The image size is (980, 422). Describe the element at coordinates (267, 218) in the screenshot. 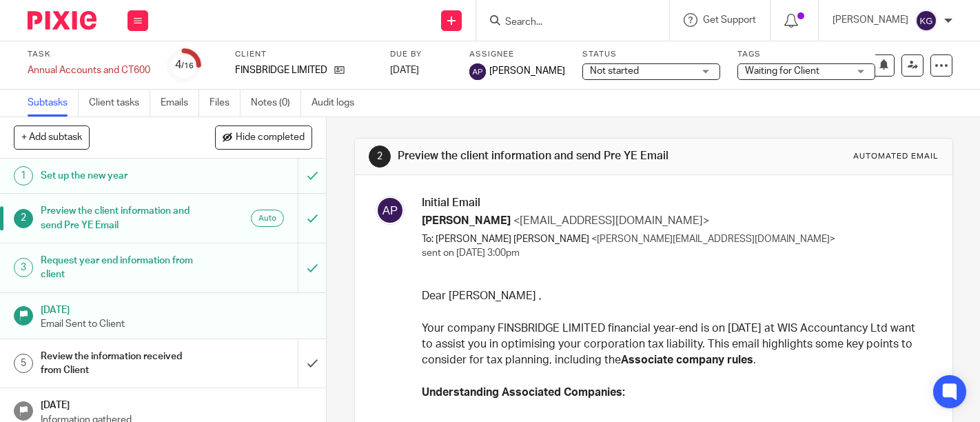

I see `div: Auto` at that location.